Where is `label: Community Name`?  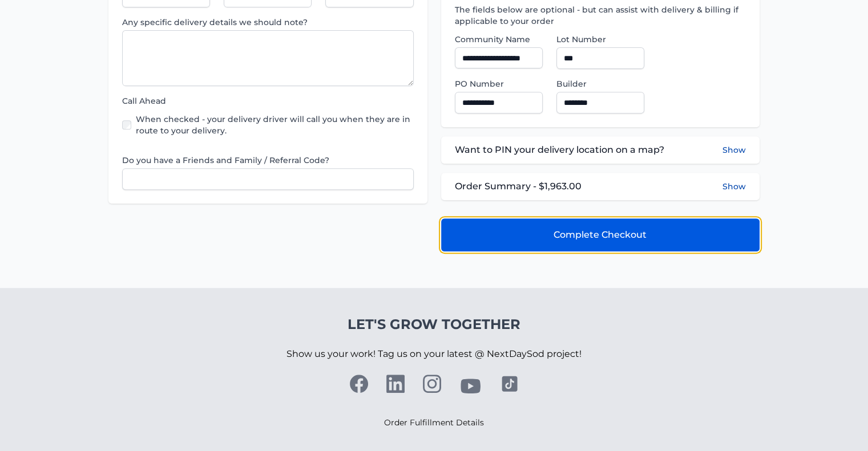
label: Community Name is located at coordinates (499, 39).